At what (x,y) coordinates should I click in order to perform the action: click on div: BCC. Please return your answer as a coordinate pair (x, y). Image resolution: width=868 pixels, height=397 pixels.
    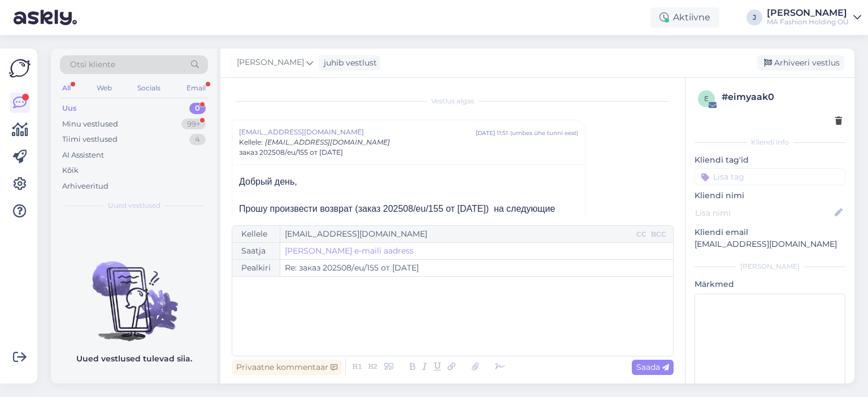
    Looking at the image, I should click on (658, 234).